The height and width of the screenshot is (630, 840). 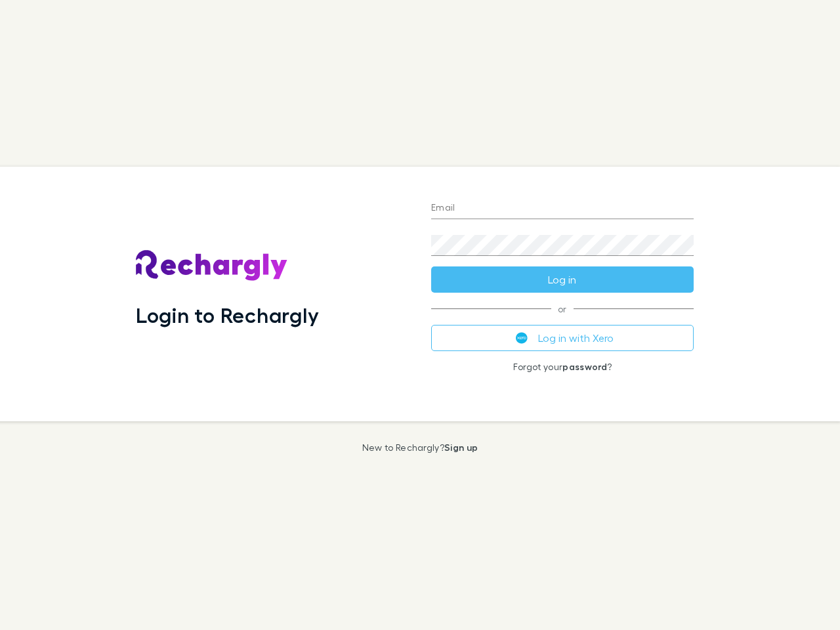 I want to click on img: Rechargly's Logo, so click(x=212, y=266).